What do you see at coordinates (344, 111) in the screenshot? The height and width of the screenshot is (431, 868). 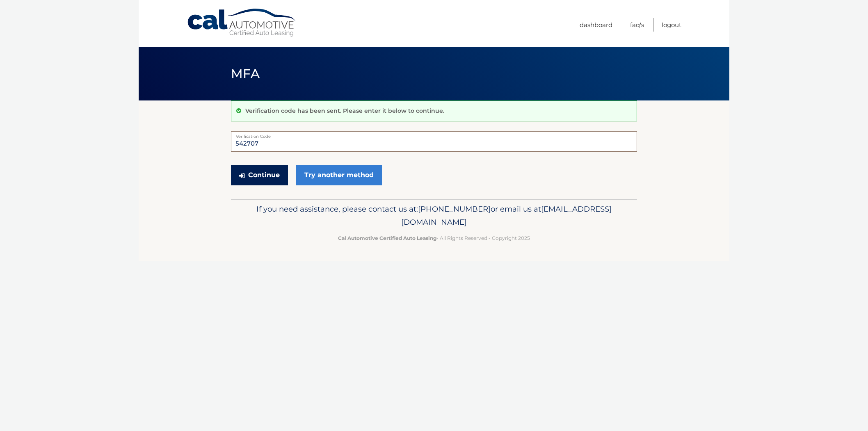 I see `p: Verification code has been sent. Please enter it below to continue.` at bounding box center [344, 111].